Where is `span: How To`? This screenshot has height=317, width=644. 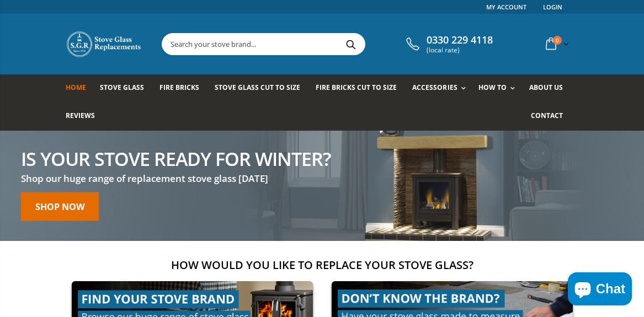 span: How To is located at coordinates (492, 87).